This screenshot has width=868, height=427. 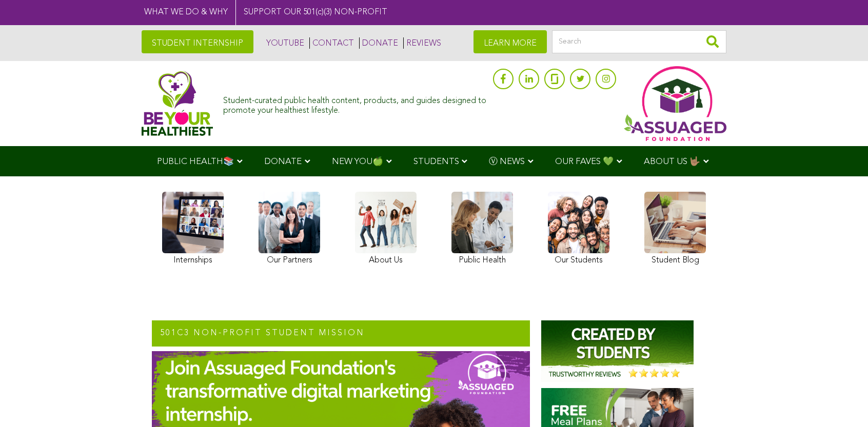 What do you see at coordinates (617, 351) in the screenshot?
I see `img: Assuaged-Foundation-Student-Internship-Opportunity-Reviews-Mission-GIPHY-2` at bounding box center [617, 351].